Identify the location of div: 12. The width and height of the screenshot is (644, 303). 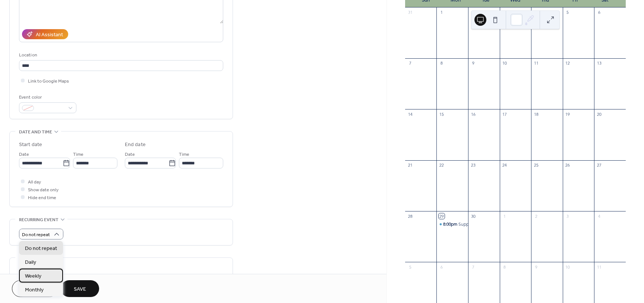
(568, 63).